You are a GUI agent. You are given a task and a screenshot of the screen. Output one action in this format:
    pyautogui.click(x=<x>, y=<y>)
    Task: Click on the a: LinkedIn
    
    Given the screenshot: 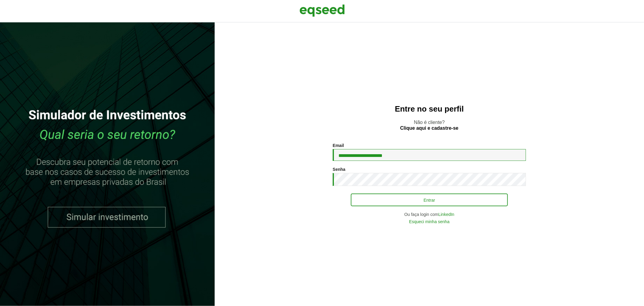 What is the action you would take?
    pyautogui.click(x=446, y=214)
    